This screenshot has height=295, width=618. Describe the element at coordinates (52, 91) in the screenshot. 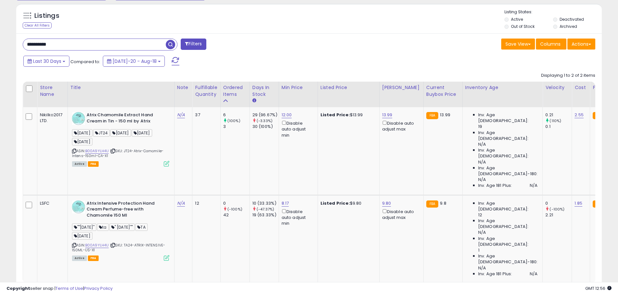

I see `div: Store Name` at that location.